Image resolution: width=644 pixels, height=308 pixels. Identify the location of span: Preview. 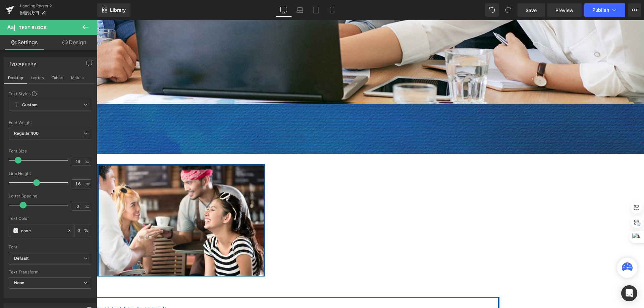
(564, 10).